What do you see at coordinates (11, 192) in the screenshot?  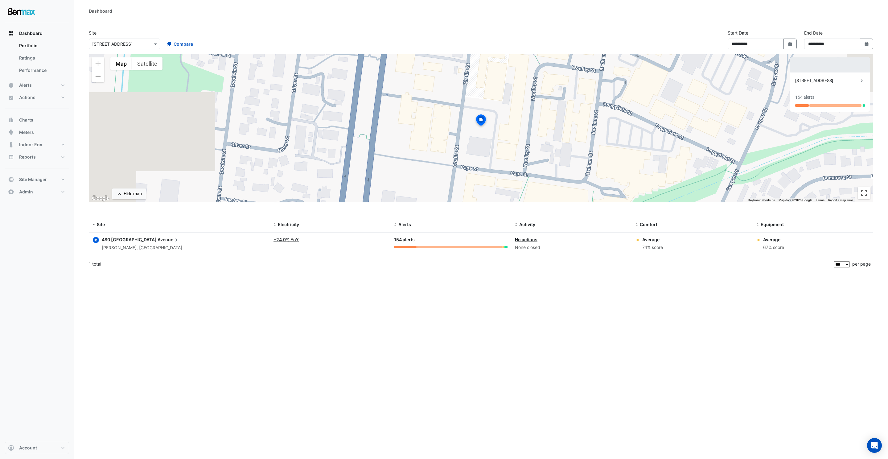 I see `app-icon: Admin` at bounding box center [11, 192].